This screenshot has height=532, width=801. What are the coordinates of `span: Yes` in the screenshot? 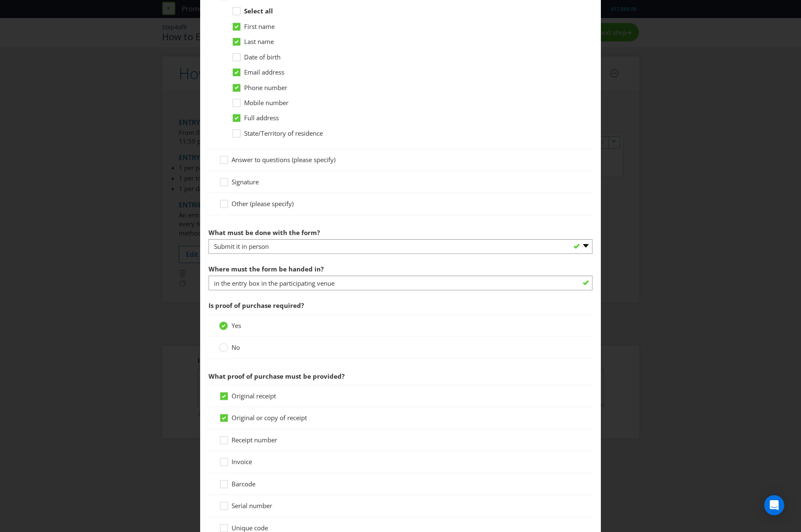 It's located at (236, 326).